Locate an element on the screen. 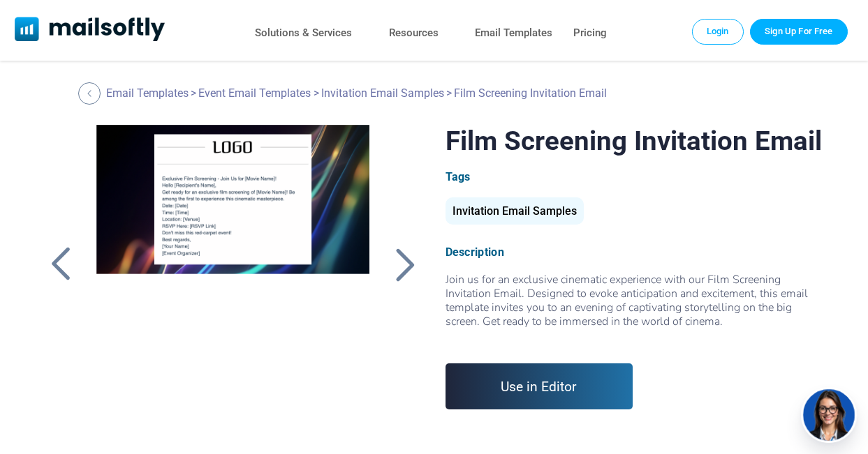 The image size is (868, 454). a: Event Email Templates is located at coordinates (254, 93).